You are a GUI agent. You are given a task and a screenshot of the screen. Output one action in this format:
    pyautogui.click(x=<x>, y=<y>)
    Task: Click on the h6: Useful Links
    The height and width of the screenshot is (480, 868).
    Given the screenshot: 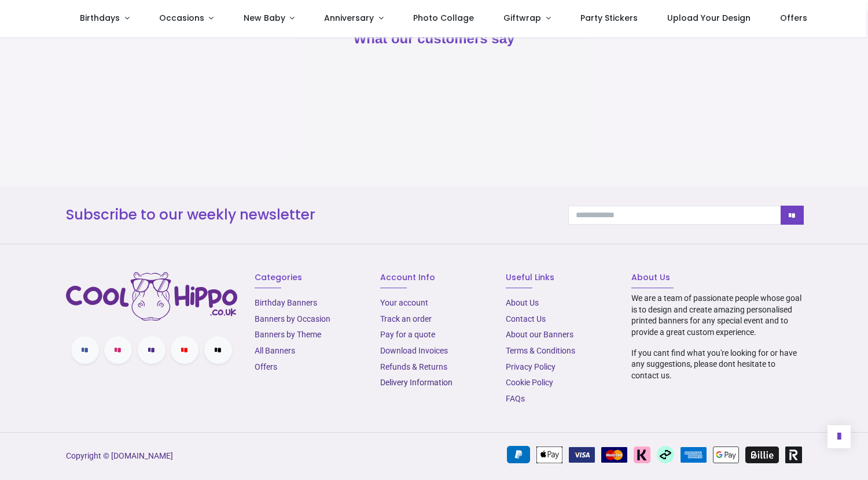 What is the action you would take?
    pyautogui.click(x=560, y=278)
    